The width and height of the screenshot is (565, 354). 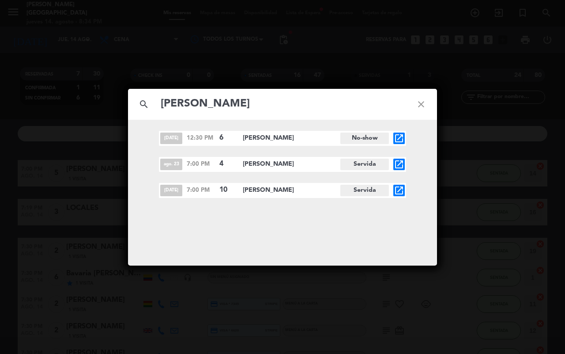 I want to click on span: 12:30 PM, so click(x=201, y=138).